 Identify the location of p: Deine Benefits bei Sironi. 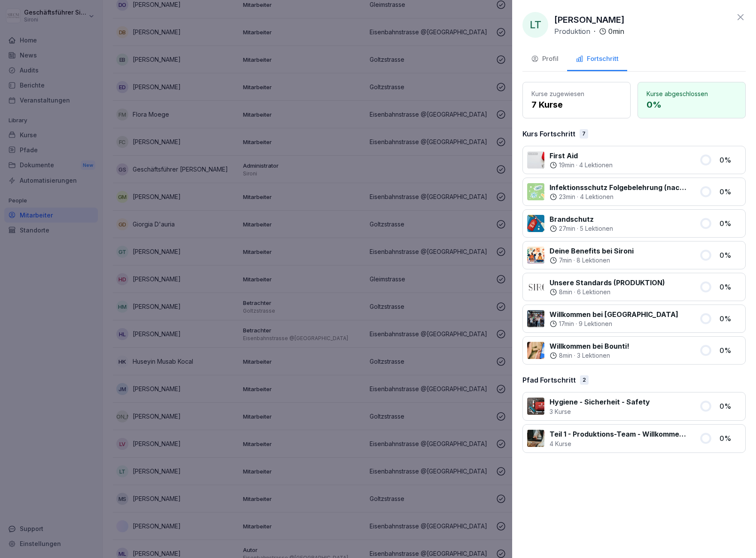
(591, 251).